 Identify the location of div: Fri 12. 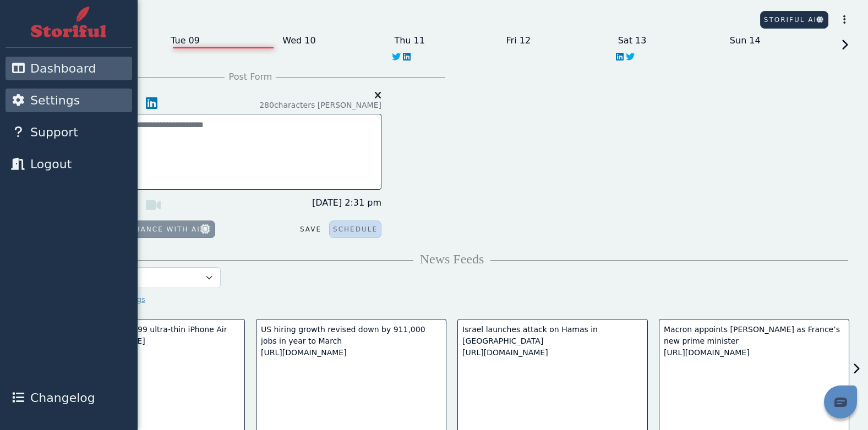
(559, 41).